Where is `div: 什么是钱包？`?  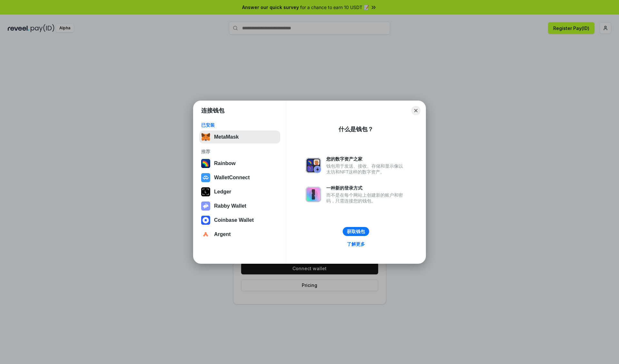 div: 什么是钱包？ is located at coordinates (356, 129).